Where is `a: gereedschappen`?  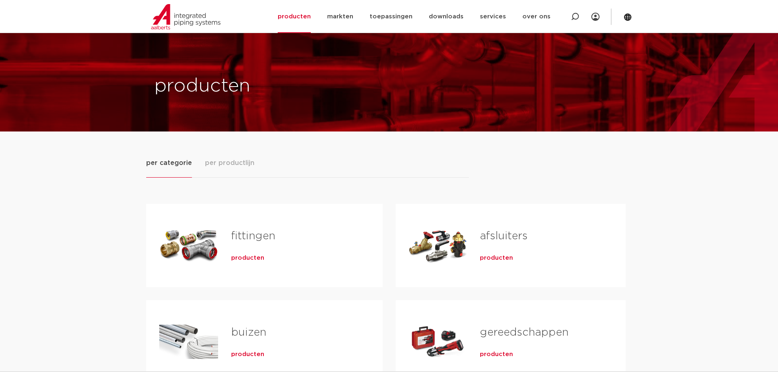 a: gereedschappen is located at coordinates (524, 332).